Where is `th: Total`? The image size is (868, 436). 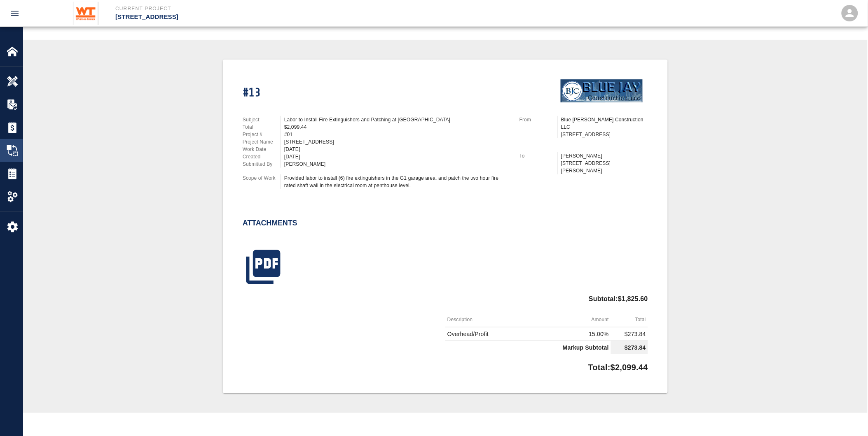 th: Total is located at coordinates (629, 320).